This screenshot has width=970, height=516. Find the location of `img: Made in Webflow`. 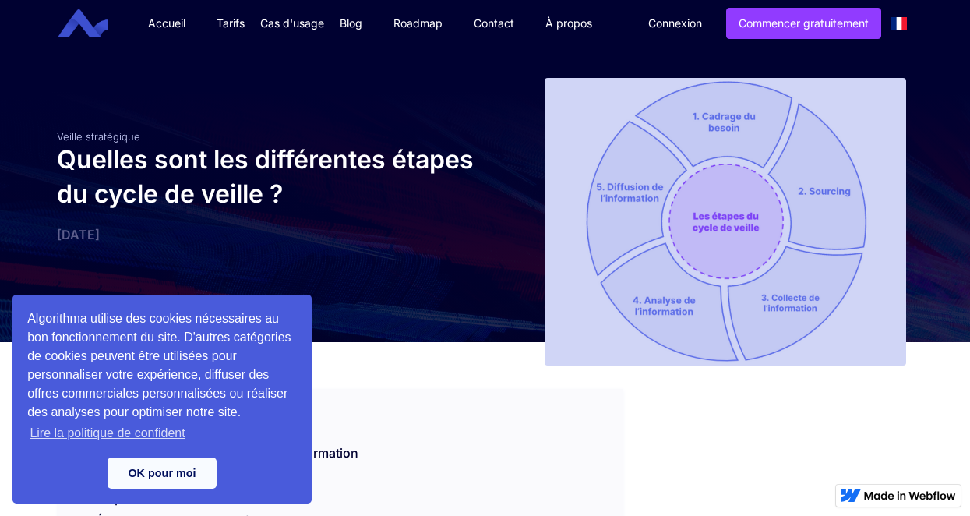

img: Made in Webflow is located at coordinates (910, 495).